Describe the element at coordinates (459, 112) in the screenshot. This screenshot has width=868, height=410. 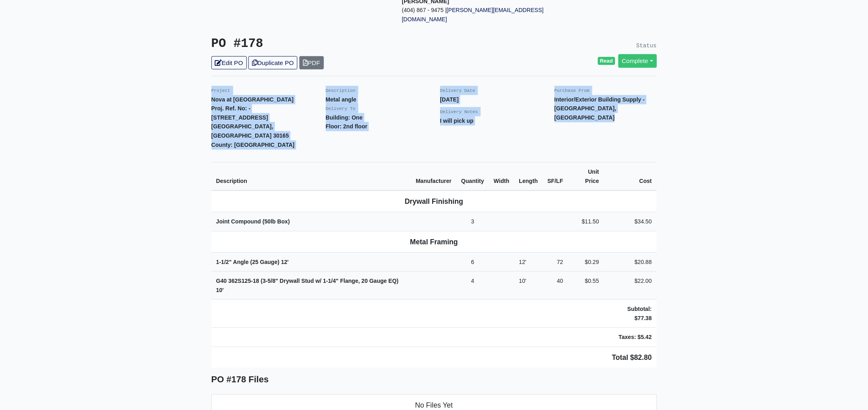
I see `small: Delivery Notes` at that location.